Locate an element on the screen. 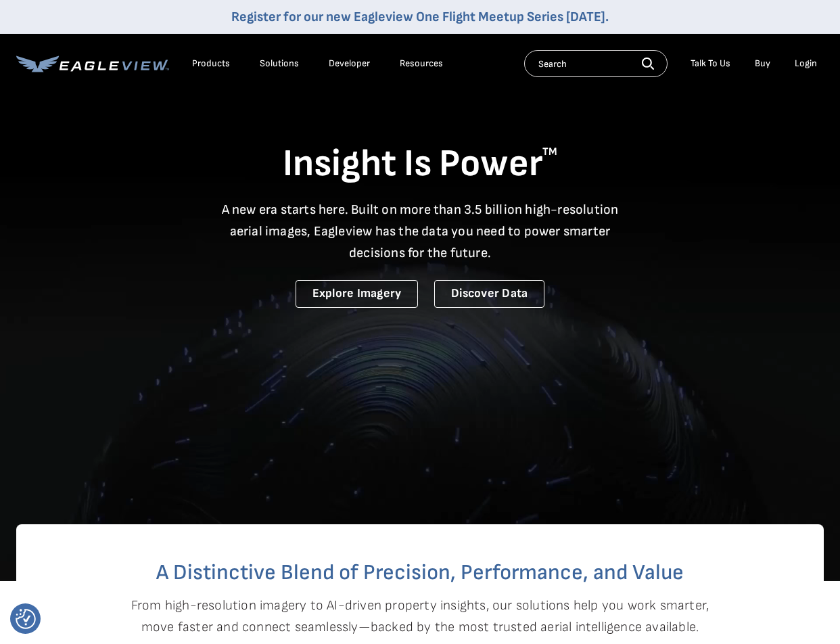 The image size is (840, 644). div: Resources is located at coordinates (421, 64).